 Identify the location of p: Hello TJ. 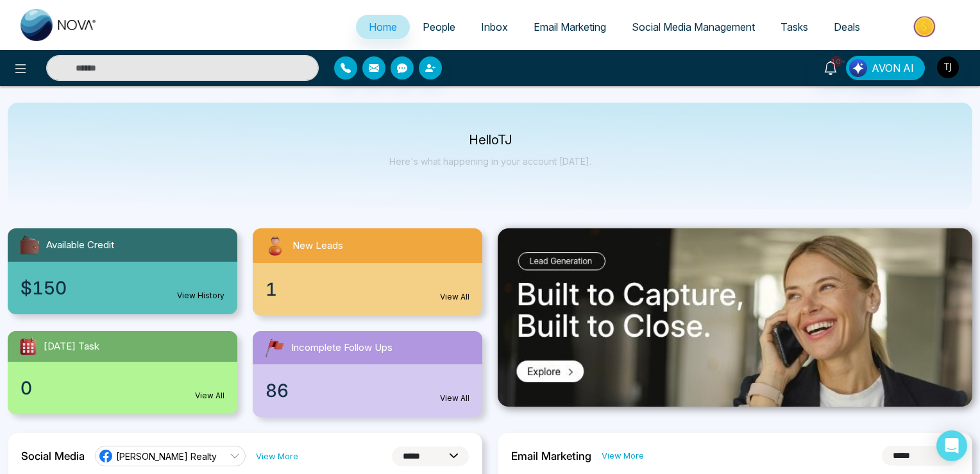
(490, 140).